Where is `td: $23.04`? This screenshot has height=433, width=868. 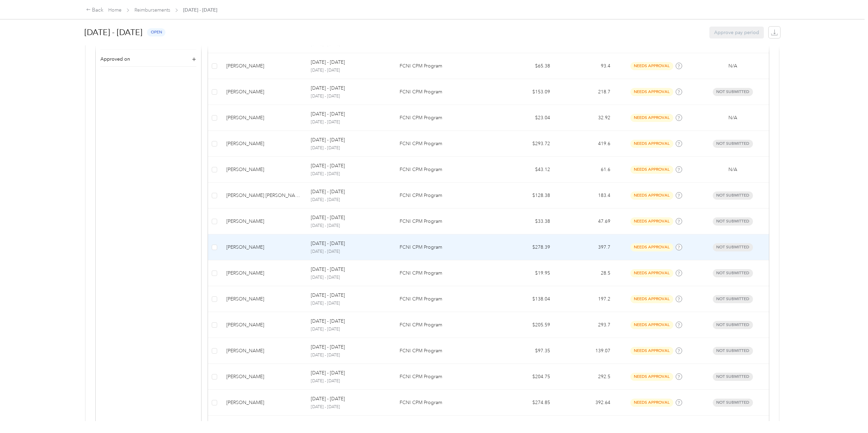
td: $23.04 is located at coordinates (525, 118).